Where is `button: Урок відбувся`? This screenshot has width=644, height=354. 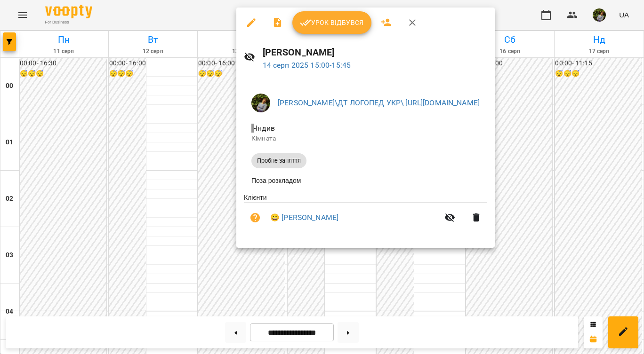
button: Урок відбувся is located at coordinates (332, 22).